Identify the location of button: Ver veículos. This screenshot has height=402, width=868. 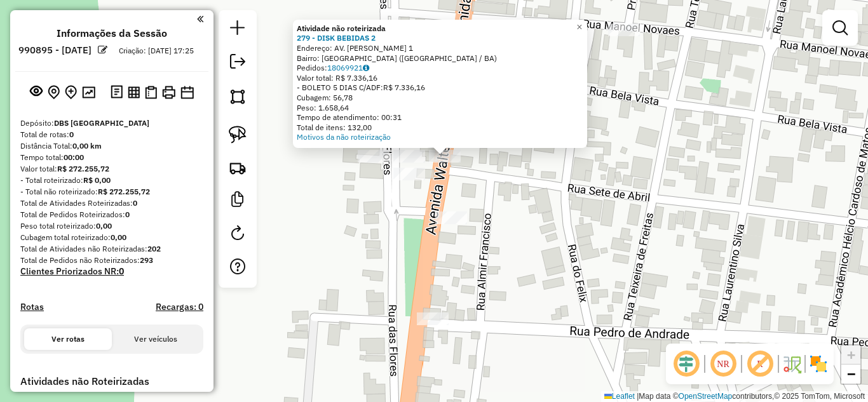
(156, 340).